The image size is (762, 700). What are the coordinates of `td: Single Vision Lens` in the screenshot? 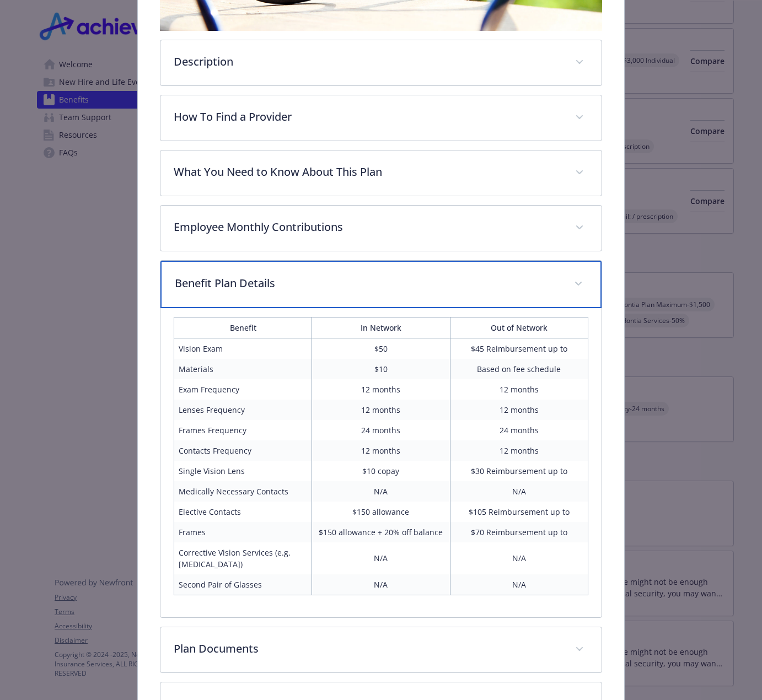 It's located at (242, 471).